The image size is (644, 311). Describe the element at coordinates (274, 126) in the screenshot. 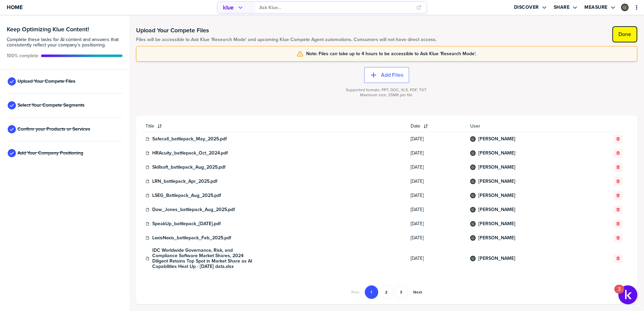

I see `button: Title` at that location.